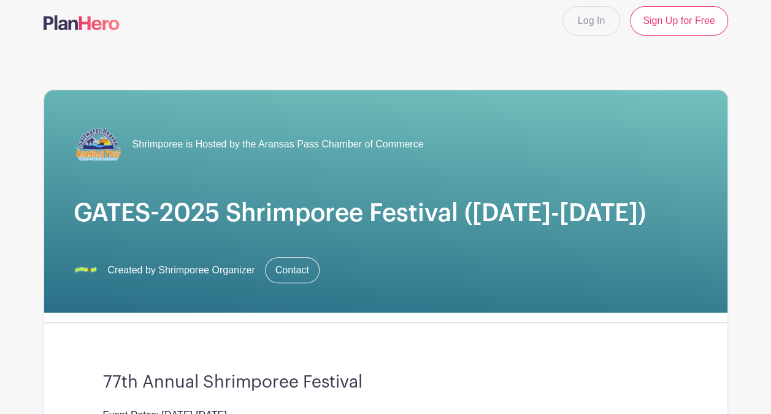 The image size is (771, 414). What do you see at coordinates (679, 21) in the screenshot?
I see `a: Sign Up for Free` at bounding box center [679, 21].